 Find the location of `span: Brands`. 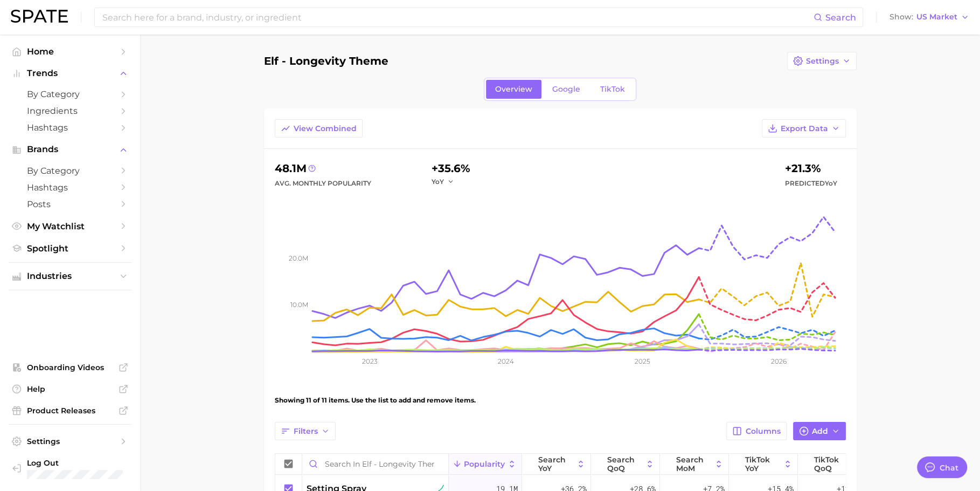

span: Brands is located at coordinates (70, 149).